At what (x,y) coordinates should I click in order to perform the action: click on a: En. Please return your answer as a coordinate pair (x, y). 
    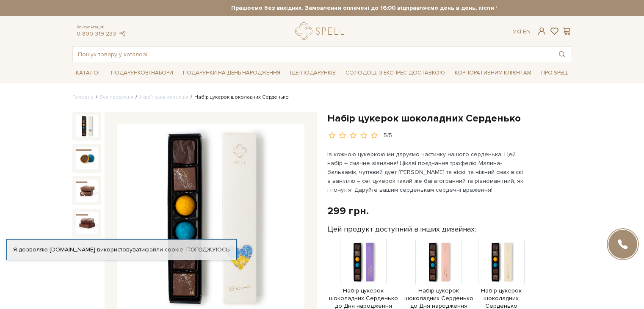
    Looking at the image, I should click on (527, 31).